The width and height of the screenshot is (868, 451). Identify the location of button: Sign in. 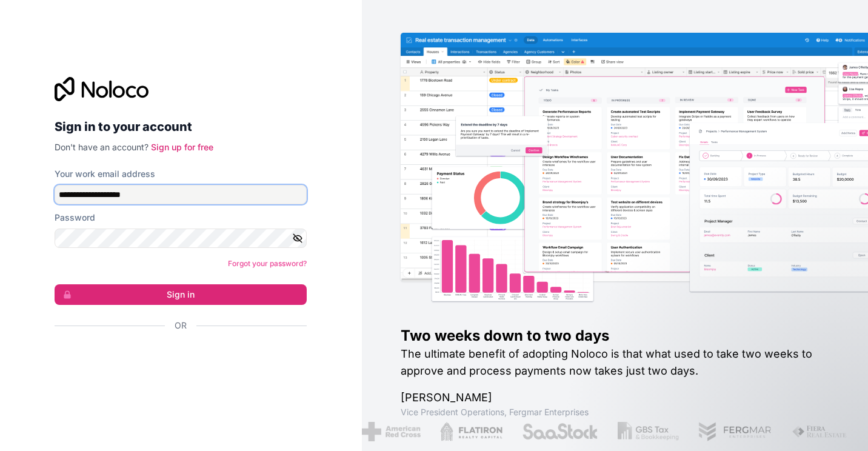
(181, 295).